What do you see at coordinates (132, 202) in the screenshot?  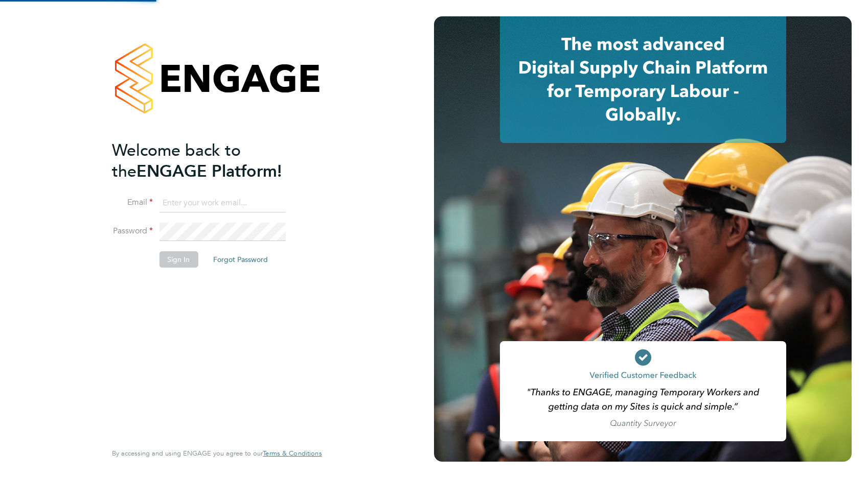 I see `label: Email` at bounding box center [132, 202].